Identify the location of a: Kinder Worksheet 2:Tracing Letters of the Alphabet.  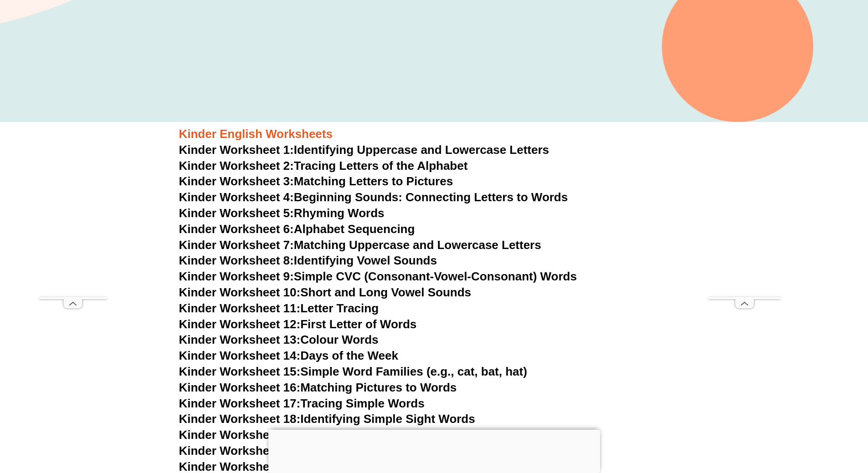
(324, 166).